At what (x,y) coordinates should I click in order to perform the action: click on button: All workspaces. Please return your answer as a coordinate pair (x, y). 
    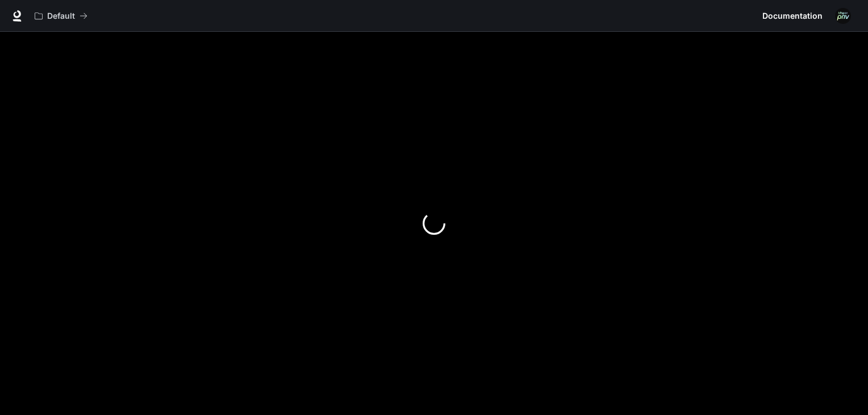
    Looking at the image, I should click on (61, 16).